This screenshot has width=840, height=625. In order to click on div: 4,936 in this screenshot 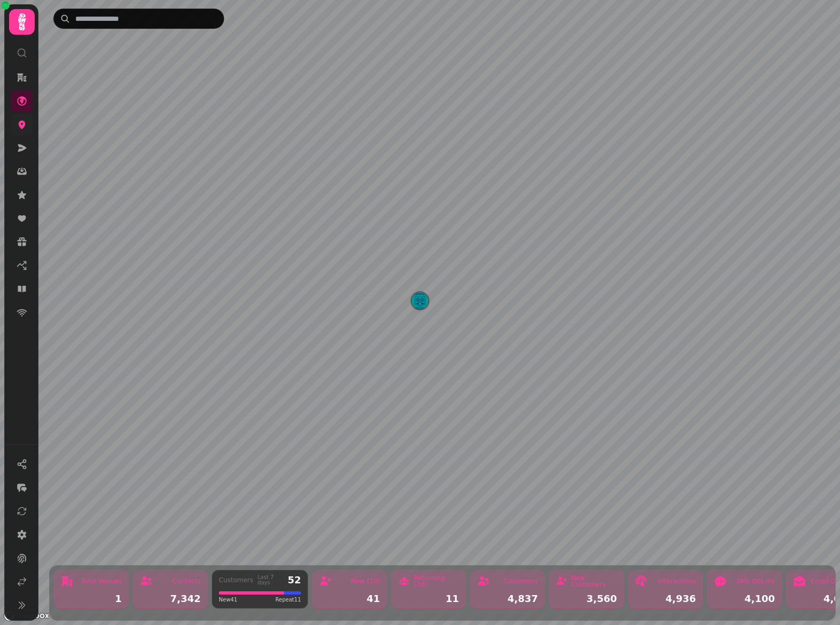, I will do `click(665, 599)`.